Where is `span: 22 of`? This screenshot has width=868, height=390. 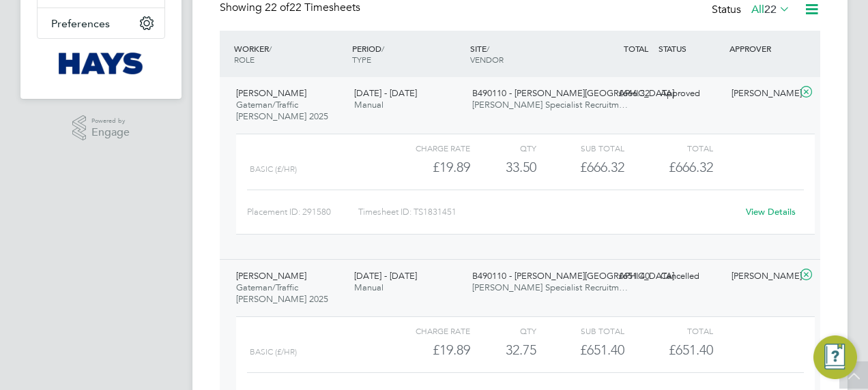 span: 22 of is located at coordinates (277, 8).